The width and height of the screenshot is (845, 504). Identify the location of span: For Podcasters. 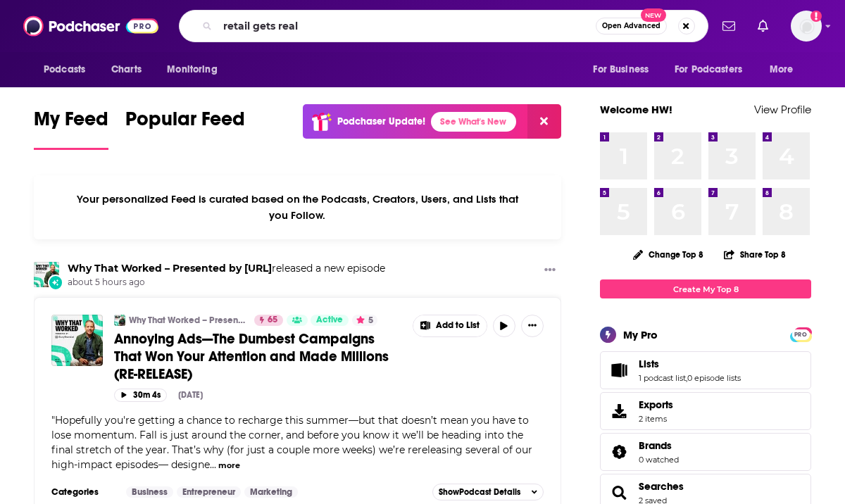
(708, 70).